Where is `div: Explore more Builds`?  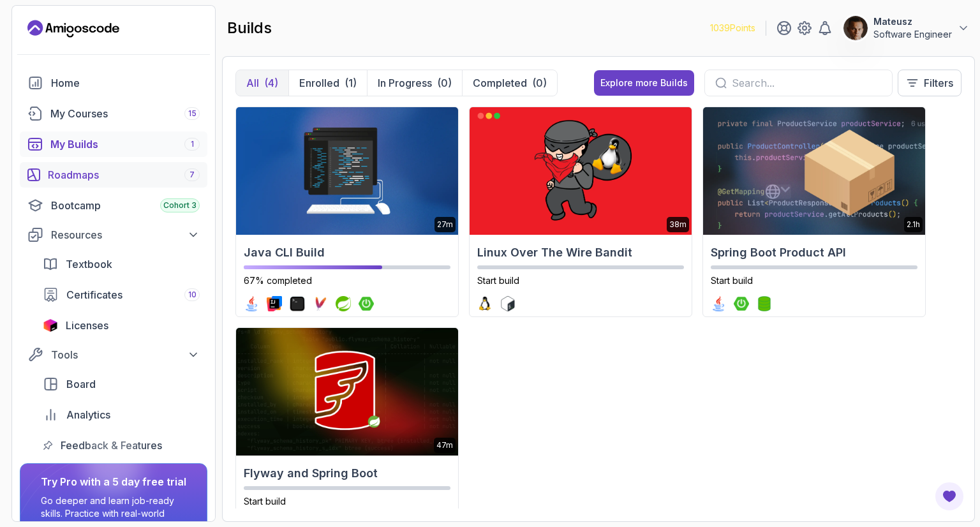 div: Explore more Builds is located at coordinates (644, 82).